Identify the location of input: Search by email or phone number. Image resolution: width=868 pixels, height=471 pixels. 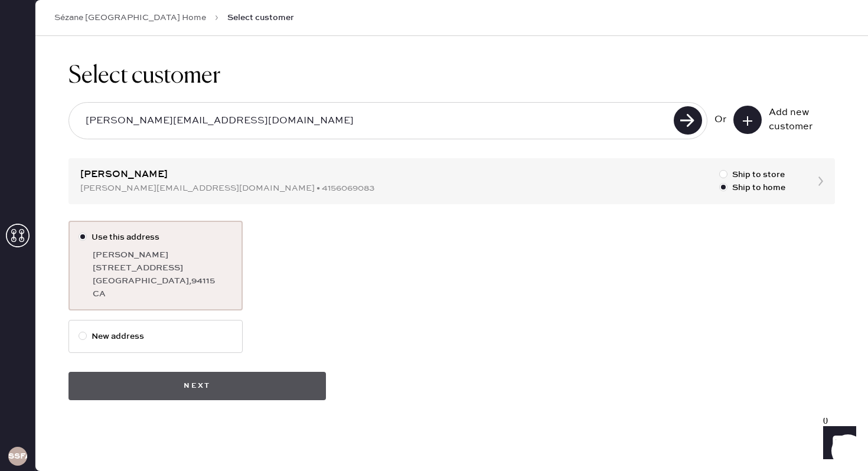
(373, 121).